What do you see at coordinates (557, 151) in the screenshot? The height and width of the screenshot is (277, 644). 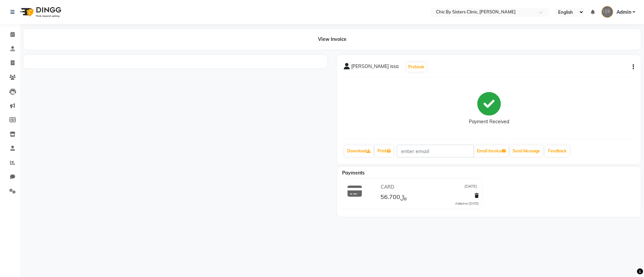 I see `a: Feedback` at bounding box center [557, 151].